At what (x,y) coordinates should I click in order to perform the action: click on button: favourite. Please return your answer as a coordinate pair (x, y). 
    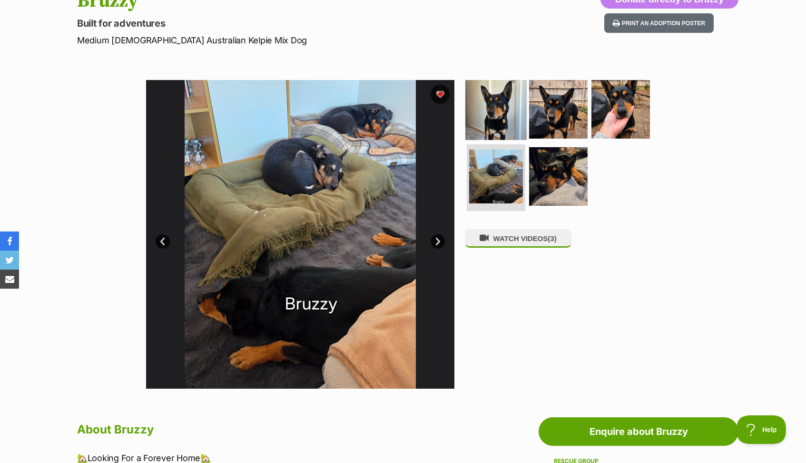
    Looking at the image, I should click on (440, 94).